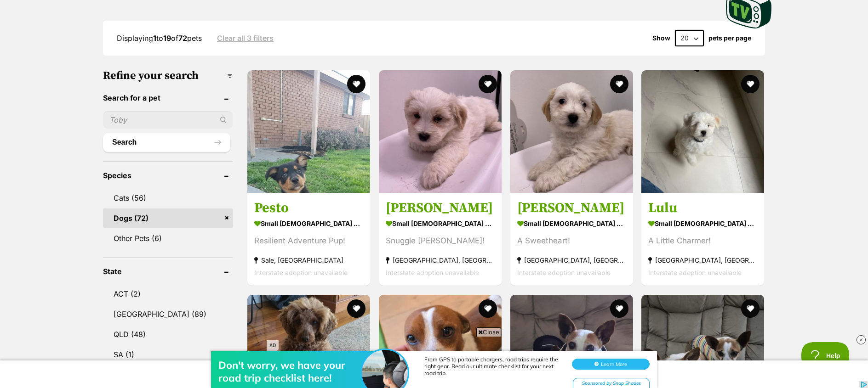 Image resolution: width=868 pixels, height=388 pixels. What do you see at coordinates (493, 33) in the screenshot?
I see `div: From GPS to portable chargers, road trips require the right gear. Read our ultimate checklist for...` at bounding box center [493, 33].